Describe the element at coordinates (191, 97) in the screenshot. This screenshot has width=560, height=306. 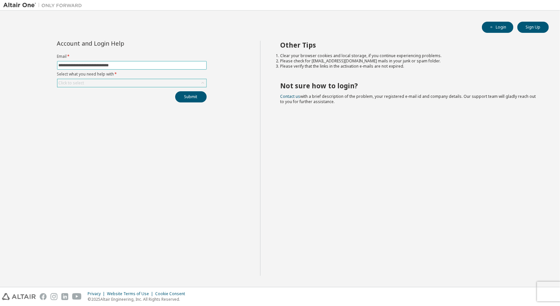
I see `button: Submit` at that location.